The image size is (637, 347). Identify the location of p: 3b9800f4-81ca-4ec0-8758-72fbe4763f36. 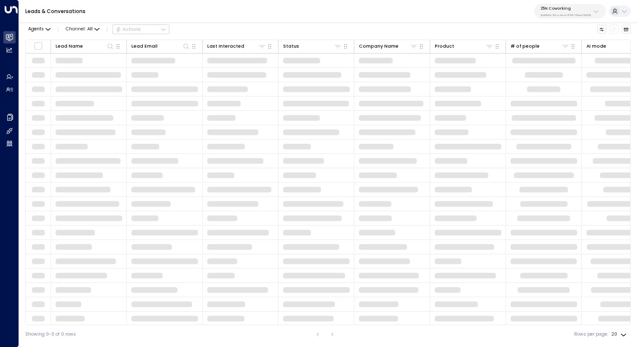
(566, 15).